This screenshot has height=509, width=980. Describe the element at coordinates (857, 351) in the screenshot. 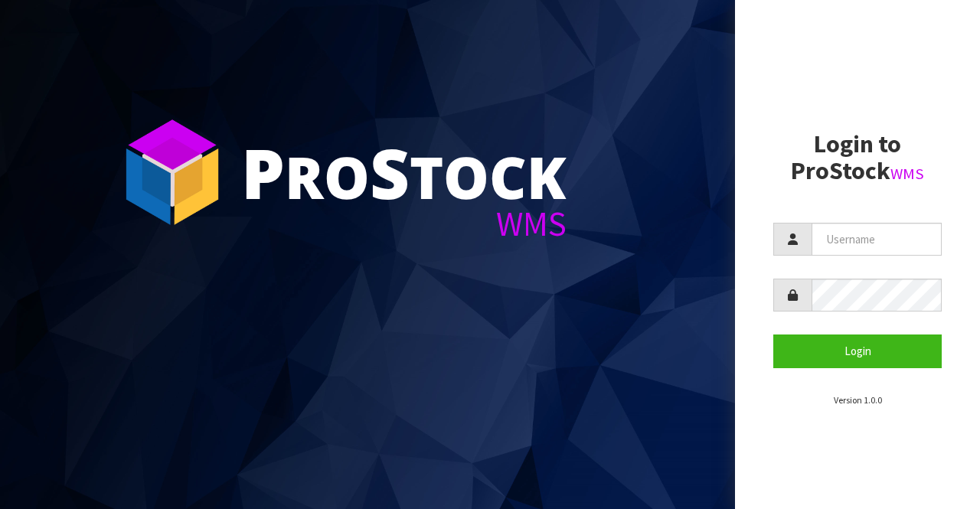

I see `button: Login` at that location.